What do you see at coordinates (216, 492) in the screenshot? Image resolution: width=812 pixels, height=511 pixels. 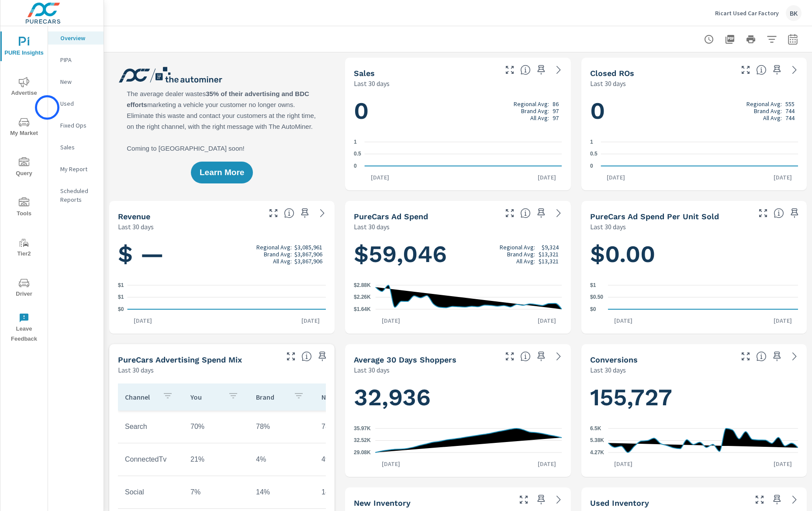 I see `td: 7%` at bounding box center [216, 492].